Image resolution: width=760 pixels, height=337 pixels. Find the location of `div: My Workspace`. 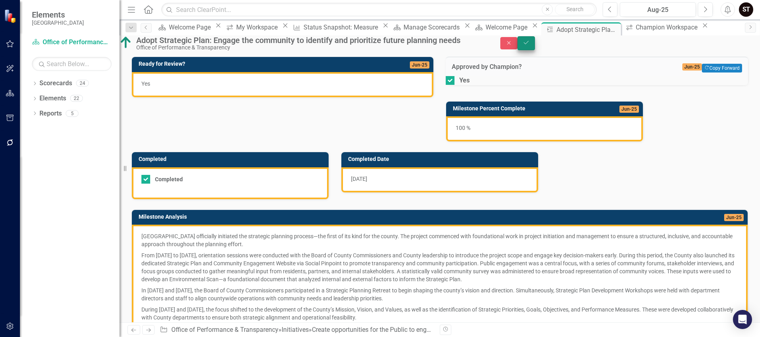

div: My Workspace is located at coordinates (258, 27).